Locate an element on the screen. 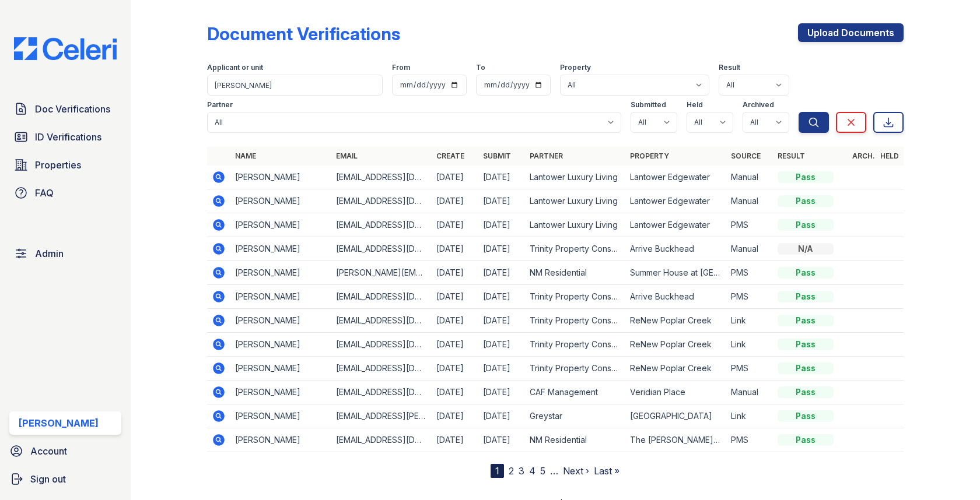 The image size is (980, 500). img: CE_Logo_Blue-a8612792a0a2168367f1c8372b55b34899dd931a85d93a1a3d3e32e68fde9ad4.png is located at coordinates (65, 48).